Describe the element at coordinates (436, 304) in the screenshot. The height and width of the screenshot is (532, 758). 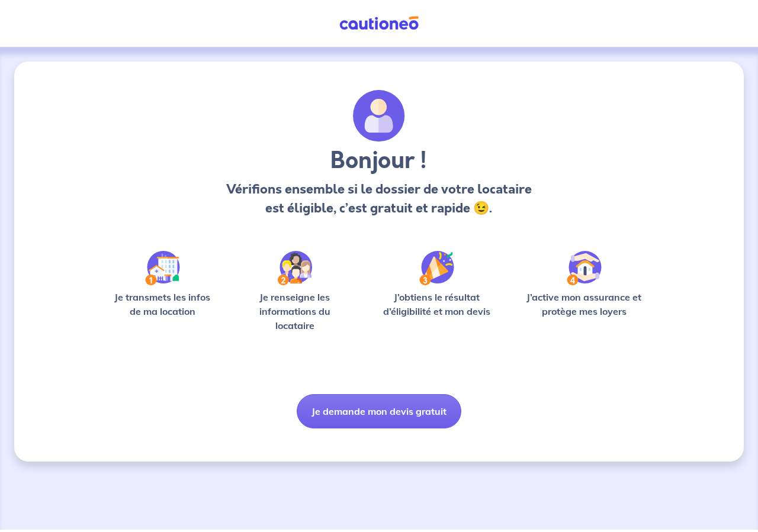
I see `p: J’obtiens le résultat d’éligibilité et mon devis` at that location.